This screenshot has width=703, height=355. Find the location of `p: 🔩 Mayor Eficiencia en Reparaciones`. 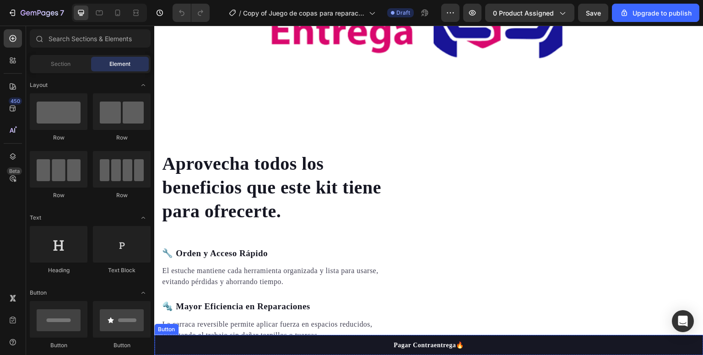

p: 🔩 Mayor Eficiencia en Reparaciones is located at coordinates (130, 281).